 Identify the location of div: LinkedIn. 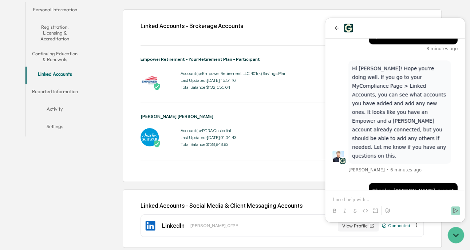
(173, 226).